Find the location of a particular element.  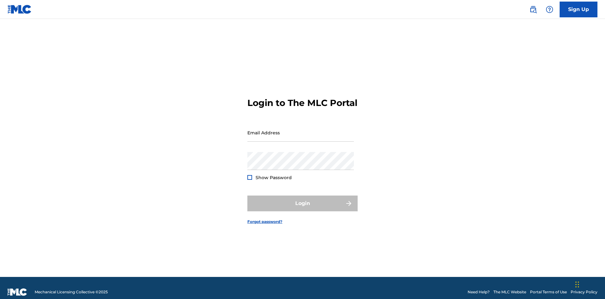

div: Drag is located at coordinates (577, 284).